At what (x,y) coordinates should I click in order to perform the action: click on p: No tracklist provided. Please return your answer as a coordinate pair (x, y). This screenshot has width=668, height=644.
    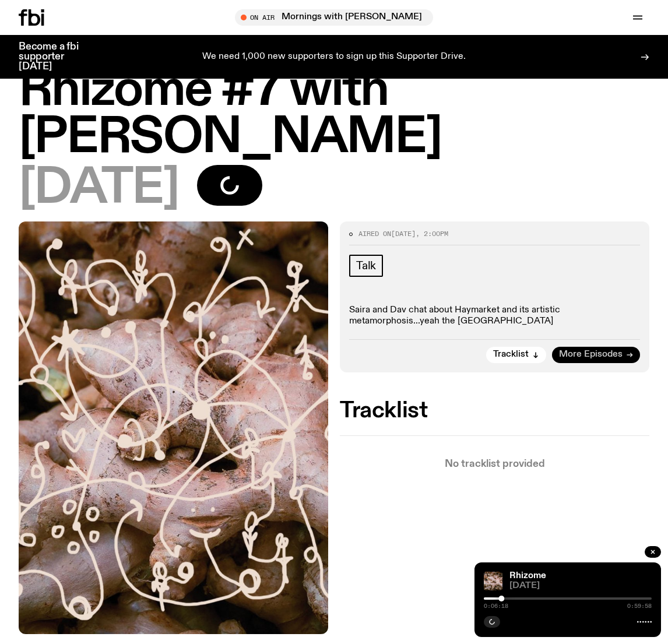
    Looking at the image, I should click on (494, 464).